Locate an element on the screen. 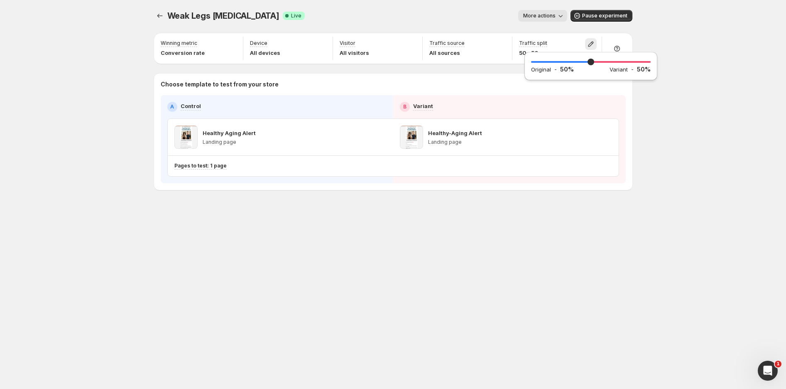  p: Healthy-Aging Alert is located at coordinates (455, 133).